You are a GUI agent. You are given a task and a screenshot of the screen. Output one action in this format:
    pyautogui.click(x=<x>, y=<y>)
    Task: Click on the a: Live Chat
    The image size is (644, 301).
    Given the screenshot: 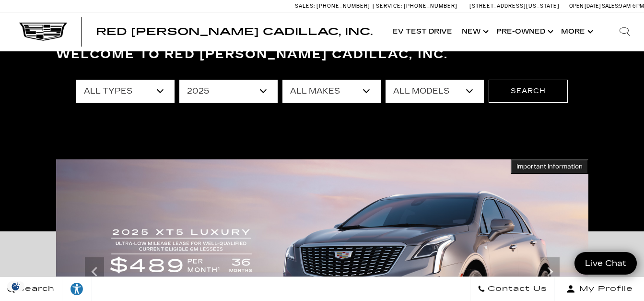 What is the action you would take?
    pyautogui.click(x=606, y=263)
    